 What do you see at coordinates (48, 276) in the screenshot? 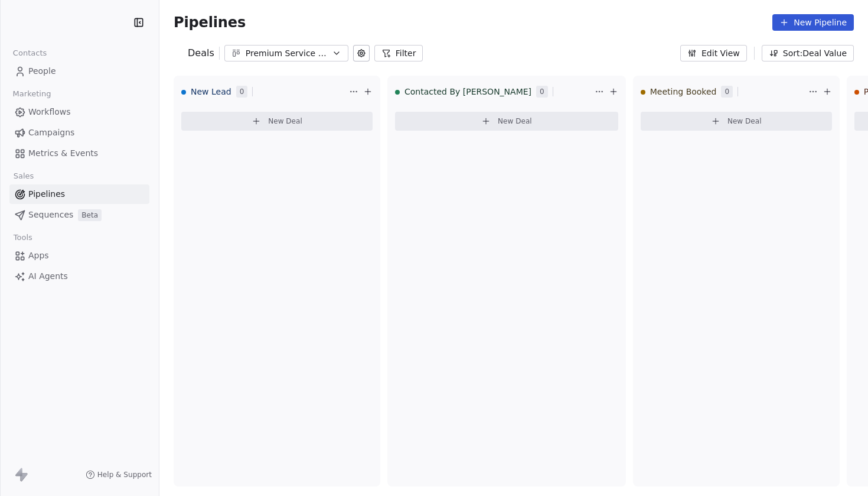
I see `span: AI Agents` at bounding box center [48, 276].